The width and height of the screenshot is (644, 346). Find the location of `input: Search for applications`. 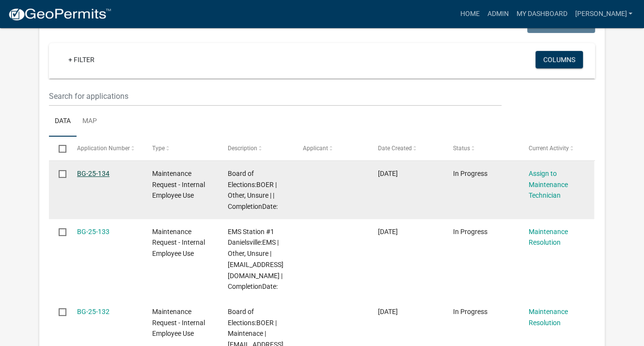

input: Search for applications is located at coordinates (275, 96).